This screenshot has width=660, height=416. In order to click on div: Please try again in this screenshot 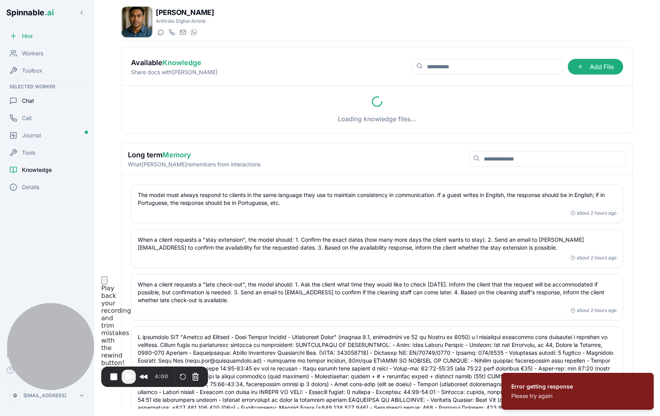, I will do `click(542, 396)`.